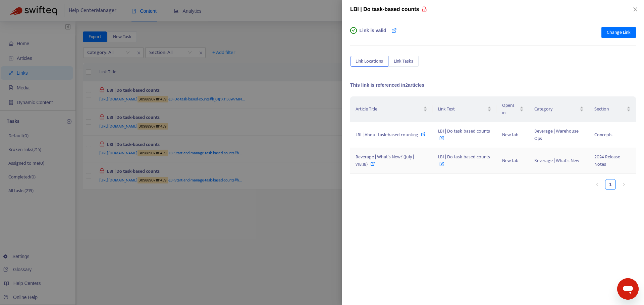  What do you see at coordinates (624, 185) in the screenshot?
I see `button: right` at bounding box center [624, 185].